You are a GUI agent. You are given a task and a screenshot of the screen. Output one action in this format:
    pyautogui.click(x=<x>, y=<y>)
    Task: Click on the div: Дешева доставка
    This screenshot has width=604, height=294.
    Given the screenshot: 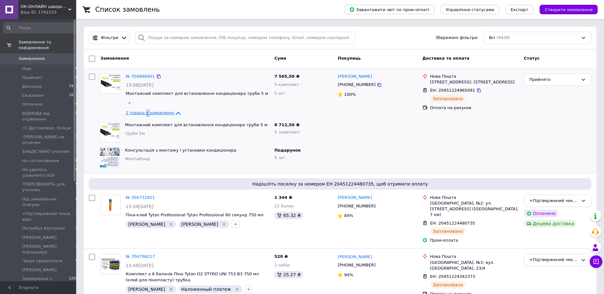 What is the action you would take?
    pyautogui.click(x=550, y=224)
    